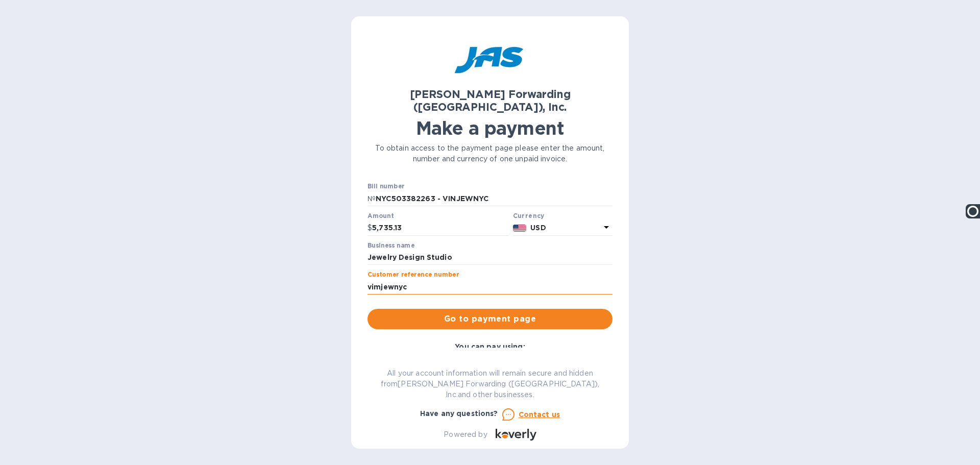 The image size is (980, 465). I want to click on b: Currency, so click(529, 216).